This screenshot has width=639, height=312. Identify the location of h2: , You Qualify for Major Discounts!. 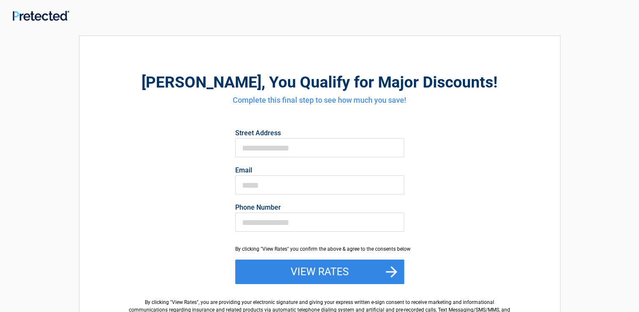
(320, 82).